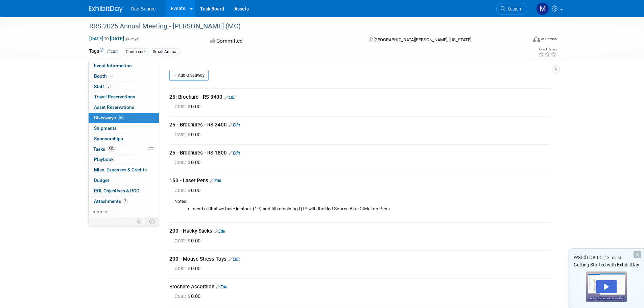 This screenshot has height=308, width=644. Describe the element at coordinates (105, 128) in the screenshot. I see `span: Shipments` at that location.